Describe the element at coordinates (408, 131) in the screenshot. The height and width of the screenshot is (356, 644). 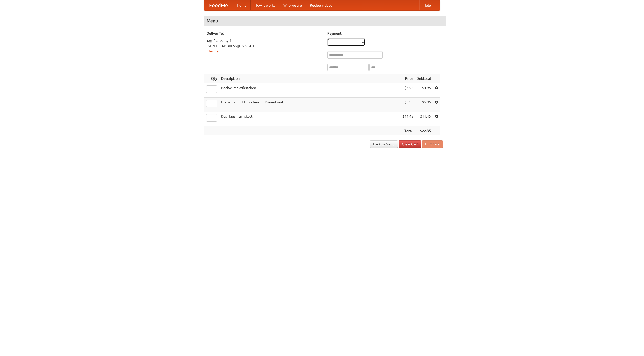
I see `th: Total:` at that location.